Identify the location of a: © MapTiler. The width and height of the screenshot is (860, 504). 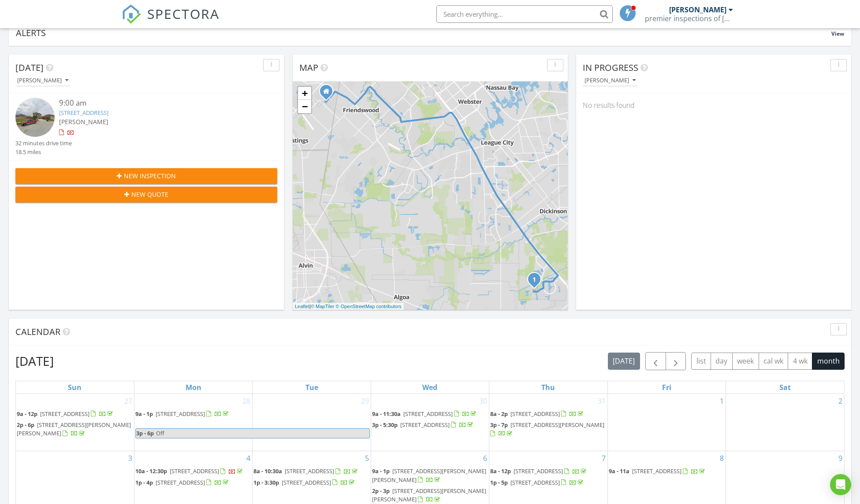
(323, 306).